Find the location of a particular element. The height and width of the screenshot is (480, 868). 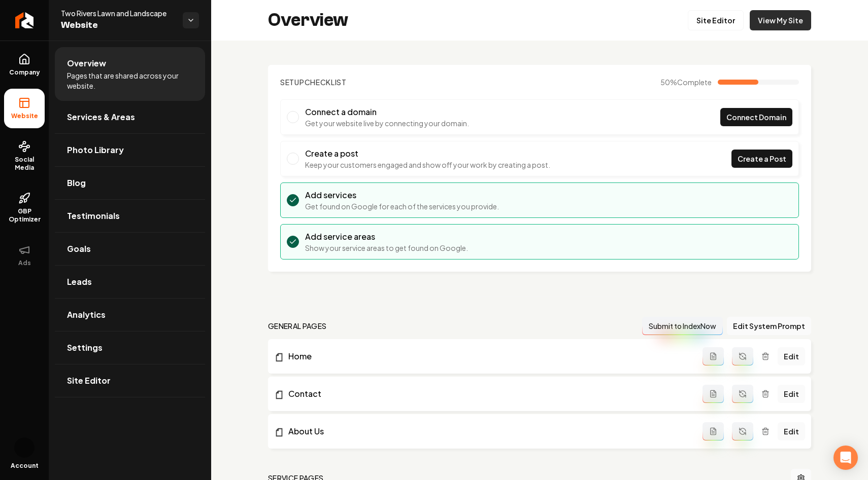

a: Connect Domain is located at coordinates (757, 117).